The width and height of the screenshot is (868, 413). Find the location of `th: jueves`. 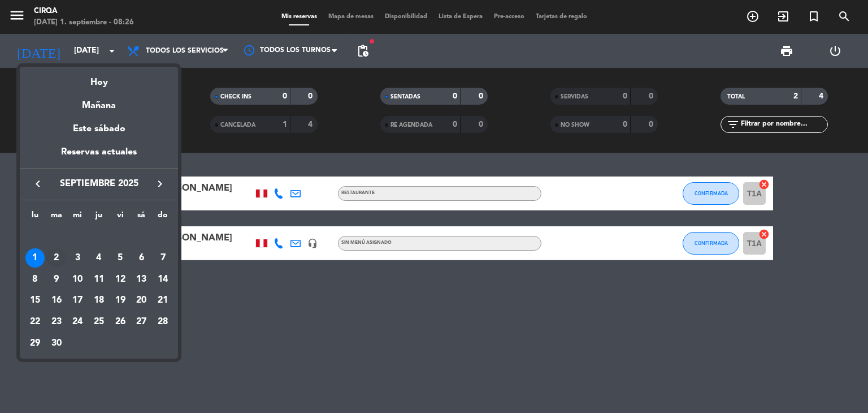

th: jueves is located at coordinates (99, 217).